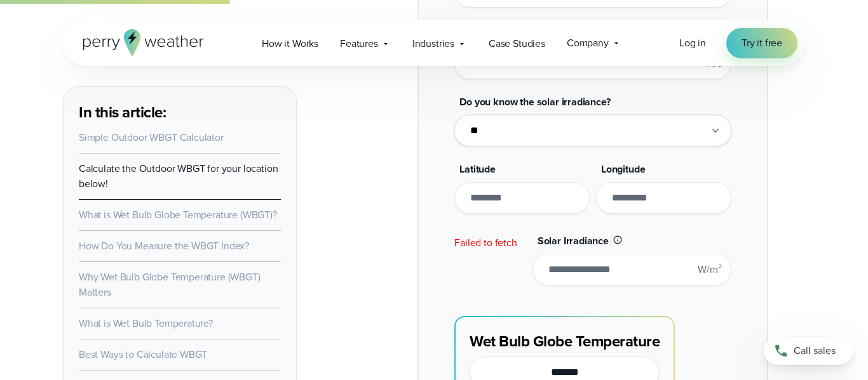 This screenshot has width=868, height=380. What do you see at coordinates (290, 43) in the screenshot?
I see `a: How it Works` at bounding box center [290, 43].